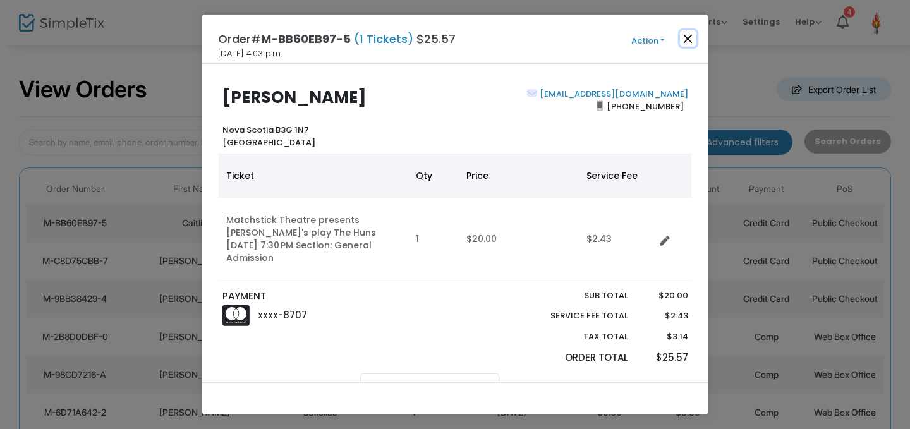 This screenshot has height=429, width=910. What do you see at coordinates (430, 387) in the screenshot?
I see `a: Transaction Details` at bounding box center [430, 387].